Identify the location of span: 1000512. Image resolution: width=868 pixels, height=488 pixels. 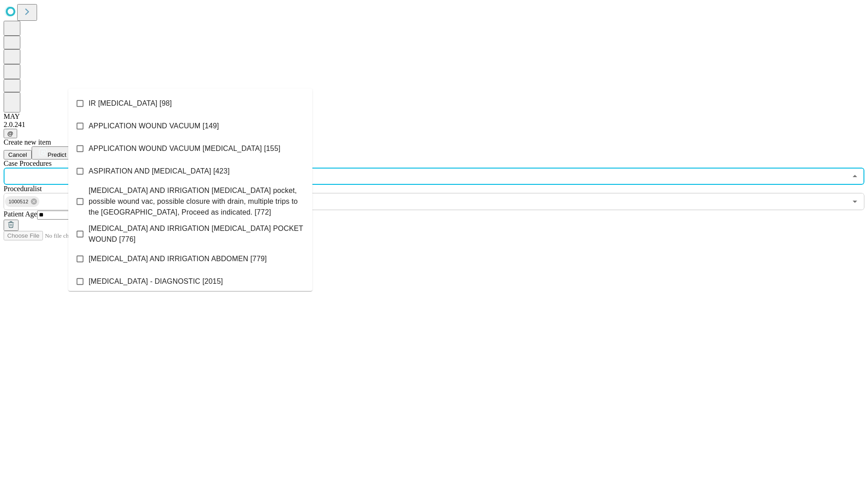
(19, 202).